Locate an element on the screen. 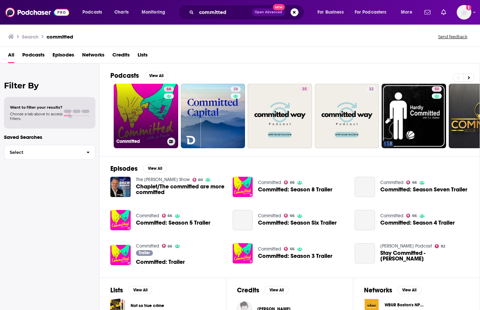 Image resolution: width=480 pixels, height=310 pixels. button: Show profile menu is located at coordinates (464, 12).